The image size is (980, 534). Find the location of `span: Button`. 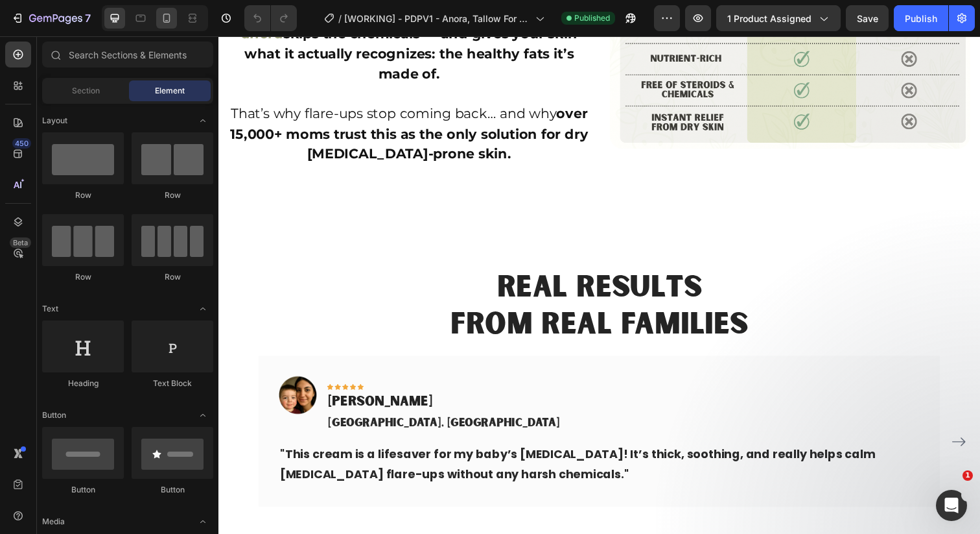

span: Button is located at coordinates (54, 415).